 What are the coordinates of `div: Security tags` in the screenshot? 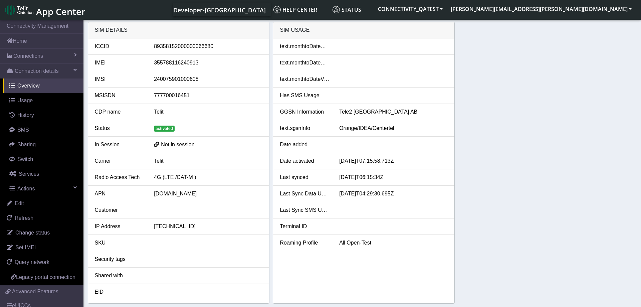 It's located at (120, 259).